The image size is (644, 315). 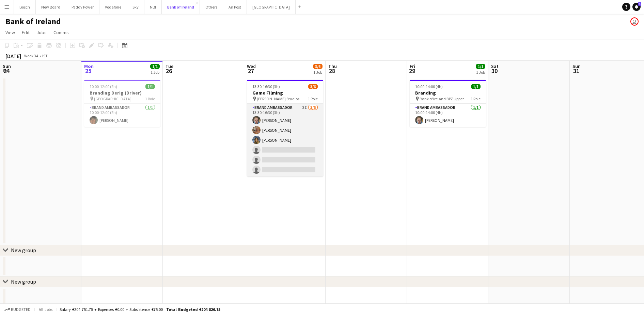 I want to click on span: 29, so click(x=412, y=71).